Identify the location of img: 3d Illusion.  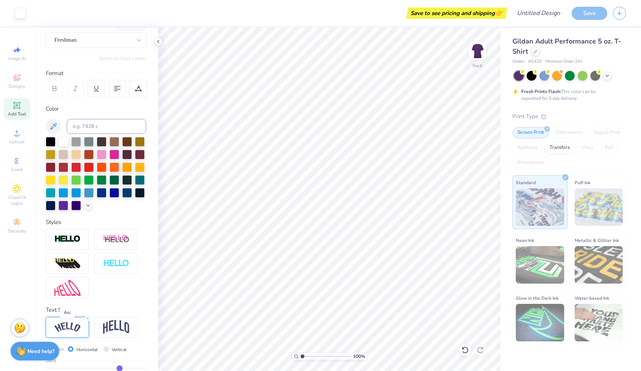
(67, 264).